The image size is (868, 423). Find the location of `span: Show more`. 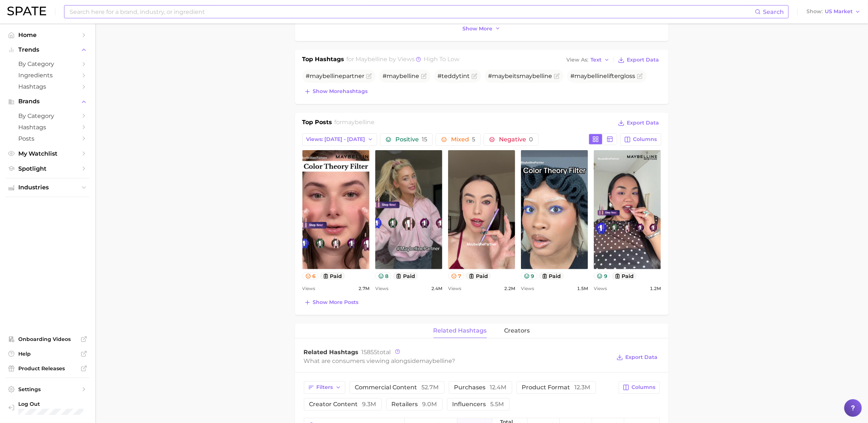

span: Show more is located at coordinates (477, 29).